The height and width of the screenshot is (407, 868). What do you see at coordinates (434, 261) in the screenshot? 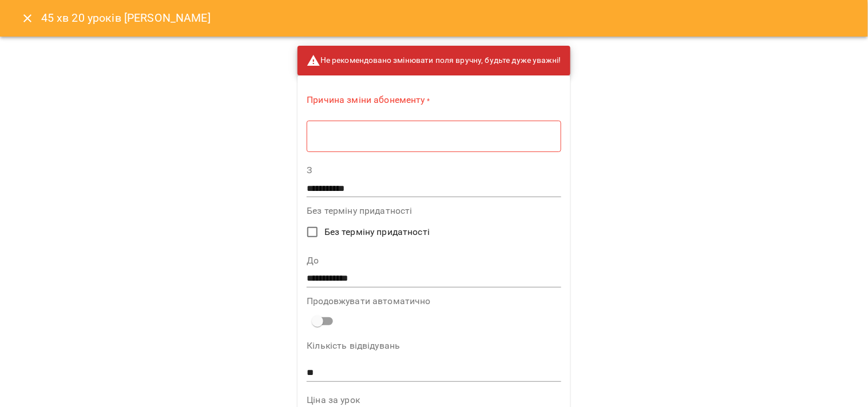
I see `label: До` at bounding box center [434, 261].